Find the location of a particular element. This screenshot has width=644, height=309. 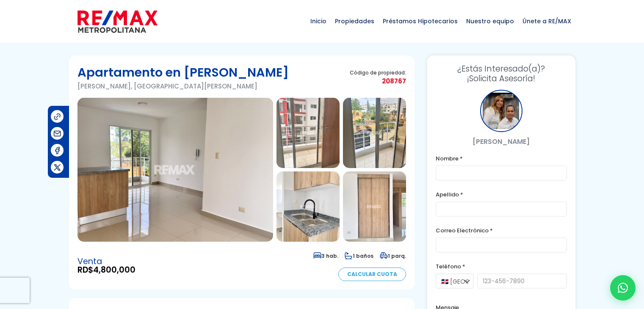

span: 3 hab. is located at coordinates (325, 256).